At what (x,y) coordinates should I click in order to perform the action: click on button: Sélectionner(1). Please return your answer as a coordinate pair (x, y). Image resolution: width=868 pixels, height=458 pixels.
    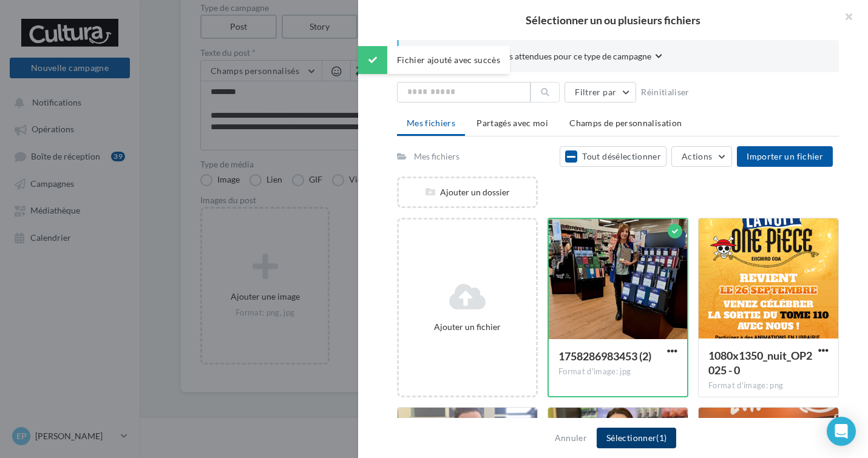
    Looking at the image, I should click on (636, 438).